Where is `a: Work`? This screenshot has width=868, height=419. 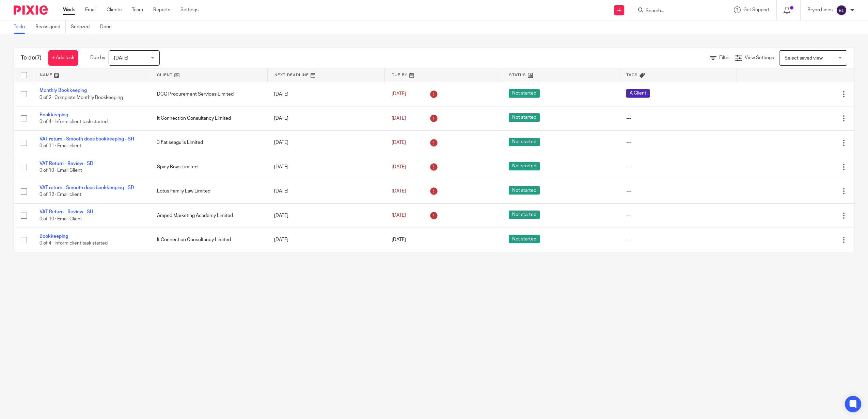 a: Work is located at coordinates (68, 10).